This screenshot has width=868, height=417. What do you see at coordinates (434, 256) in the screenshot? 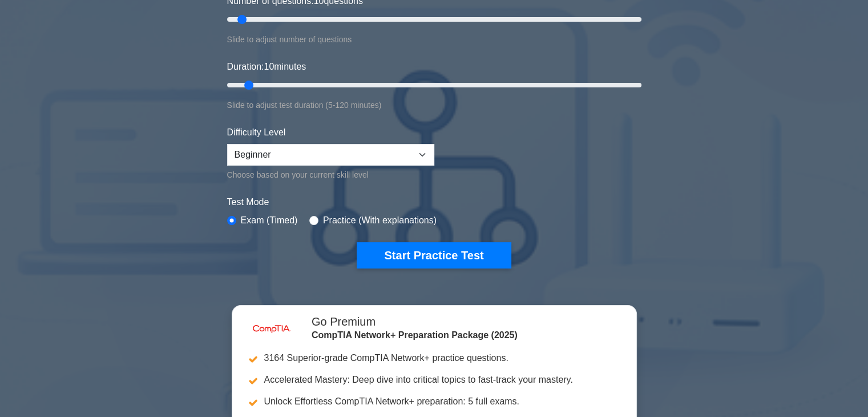
I see `button: Start Practice Test` at bounding box center [434, 256].